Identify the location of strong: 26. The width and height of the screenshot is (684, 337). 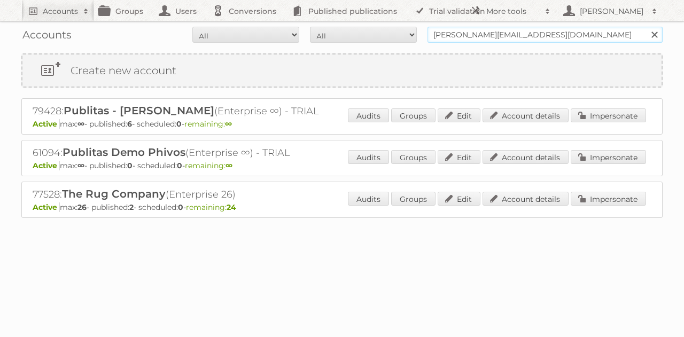
(82, 207).